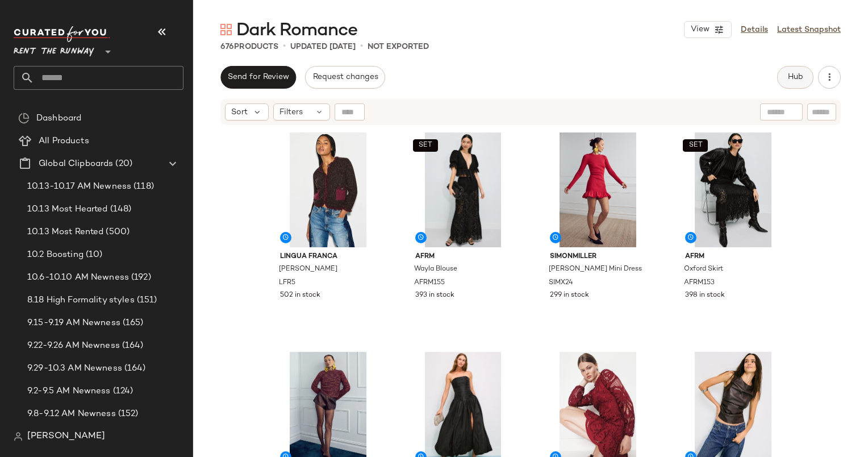 The width and height of the screenshot is (868, 457). Describe the element at coordinates (398, 47) in the screenshot. I see `p: Not Exported` at that location.